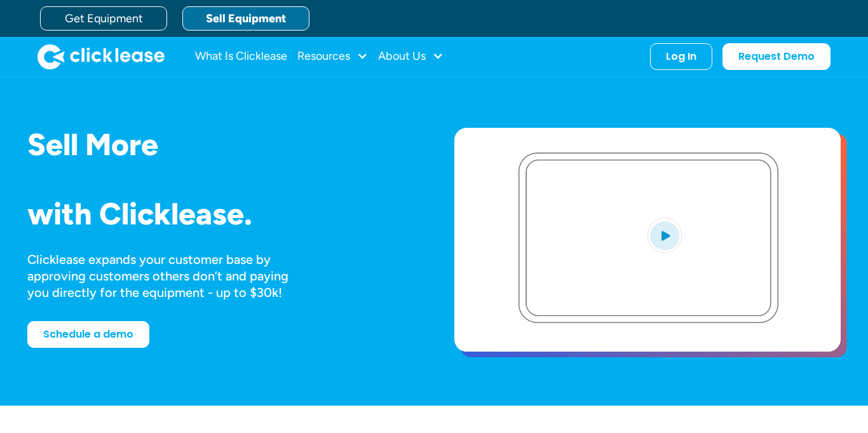 The image size is (868, 433). I want to click on a: home, so click(101, 56).